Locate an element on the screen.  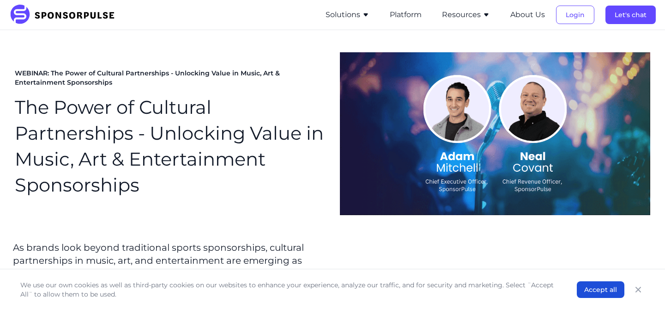
a: Login is located at coordinates (575, 15).